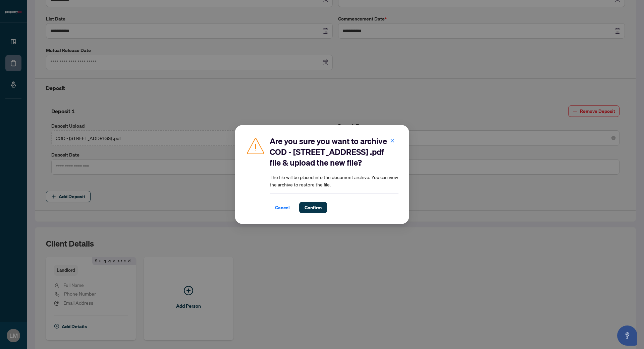 This screenshot has height=349, width=644. I want to click on button: Confirm, so click(313, 207).